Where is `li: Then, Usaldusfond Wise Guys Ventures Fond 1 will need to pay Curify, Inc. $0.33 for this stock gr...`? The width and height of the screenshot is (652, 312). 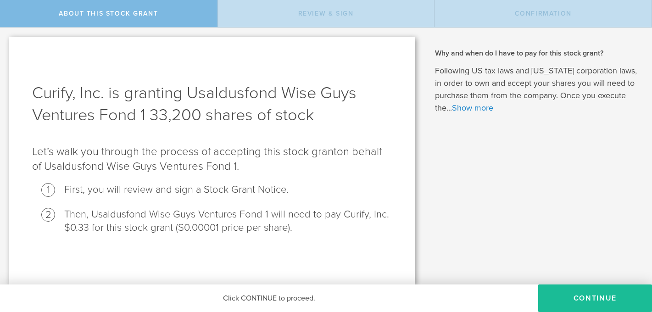
li: Then, Usaldusfond Wise Guys Ventures Fond 1 will need to pay Curify, Inc. $0.33 for this stock gr... is located at coordinates (228, 221).